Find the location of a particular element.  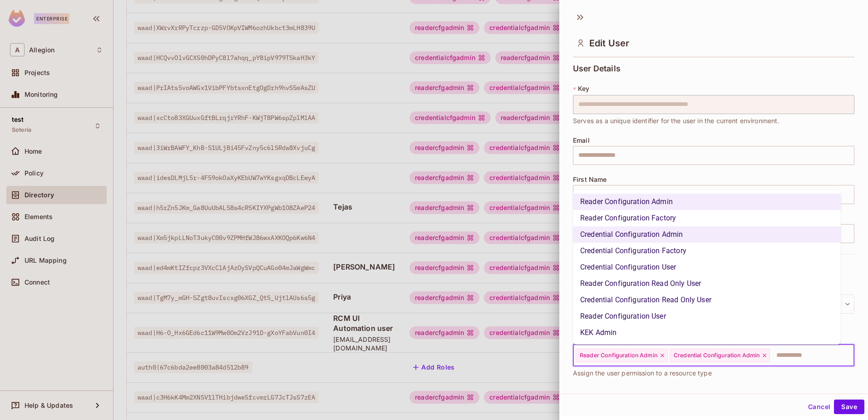

span: Credential Configuration Admin is located at coordinates (717, 356).